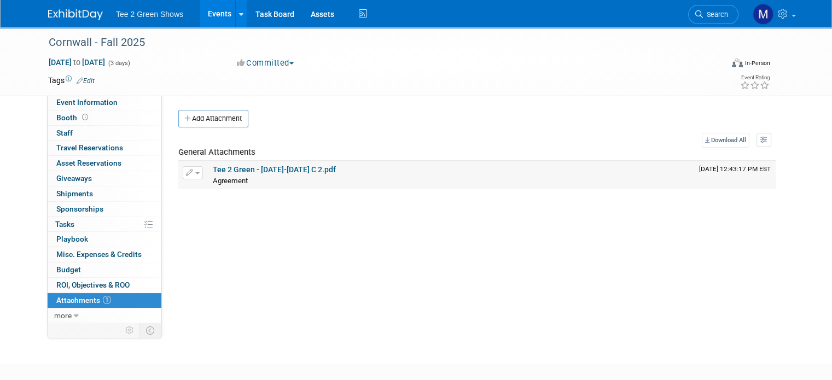 The image size is (832, 380). What do you see at coordinates (105, 300) in the screenshot?
I see `a: Attachments1` at bounding box center [105, 300].